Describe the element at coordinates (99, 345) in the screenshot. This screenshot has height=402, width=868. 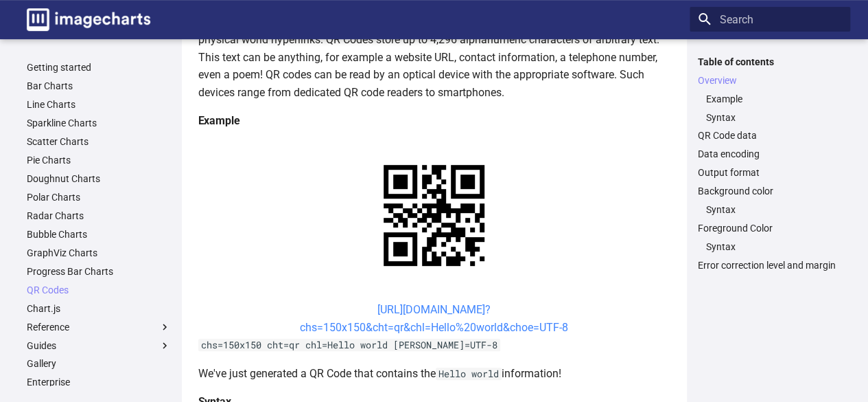
I see `label: Guides` at that location.